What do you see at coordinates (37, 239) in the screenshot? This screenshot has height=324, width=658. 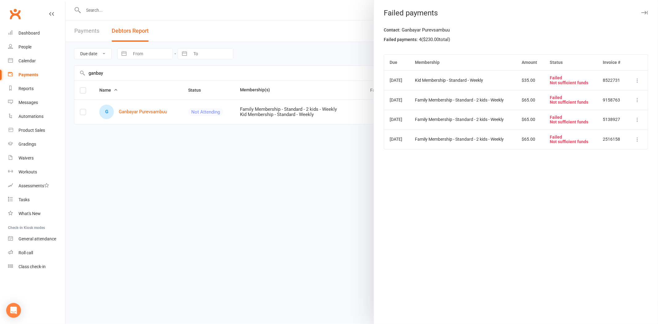 I see `div: General attendance` at bounding box center [37, 239].